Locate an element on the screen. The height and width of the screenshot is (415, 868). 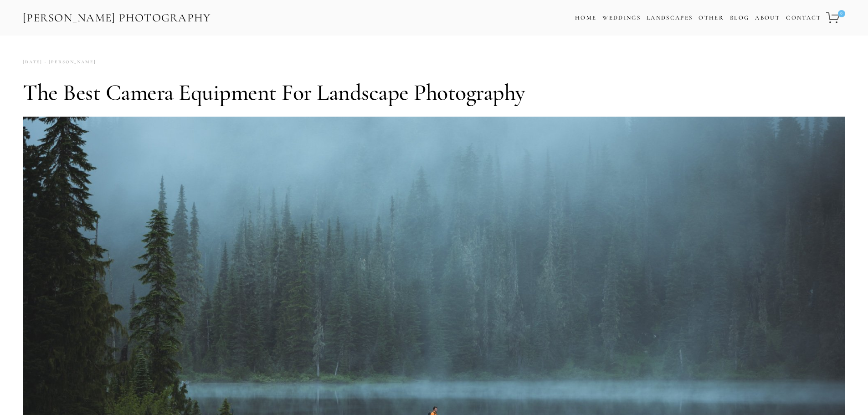
a: 0 items in cart is located at coordinates (835, 18).